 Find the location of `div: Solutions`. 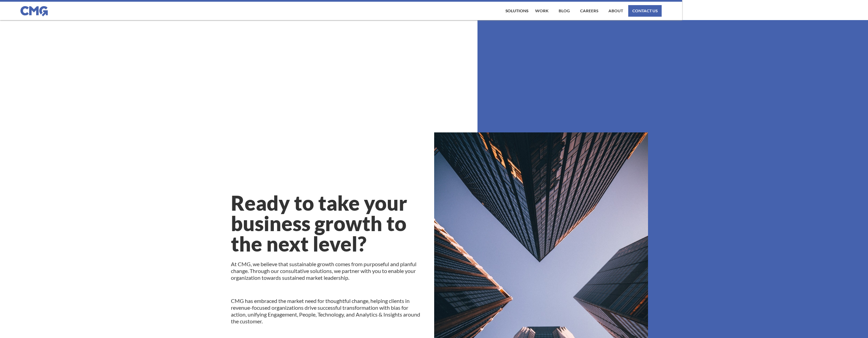

div: Solutions is located at coordinates (516, 11).